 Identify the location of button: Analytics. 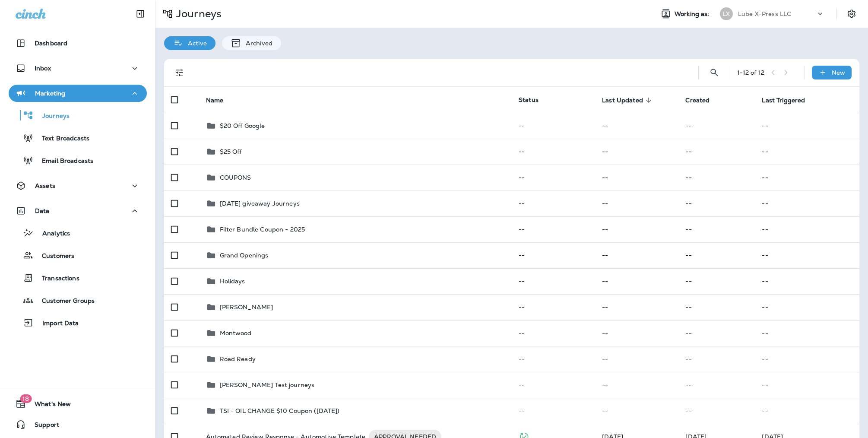
(78, 233).